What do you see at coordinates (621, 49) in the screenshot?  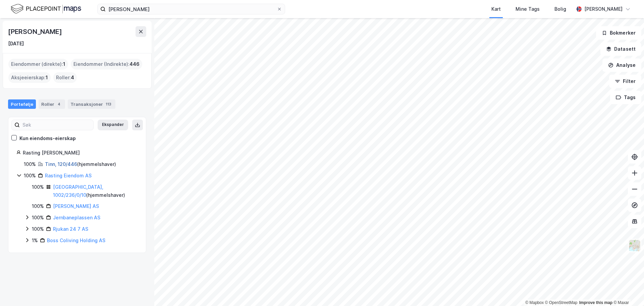 I see `button: Datasett` at bounding box center [621, 49].